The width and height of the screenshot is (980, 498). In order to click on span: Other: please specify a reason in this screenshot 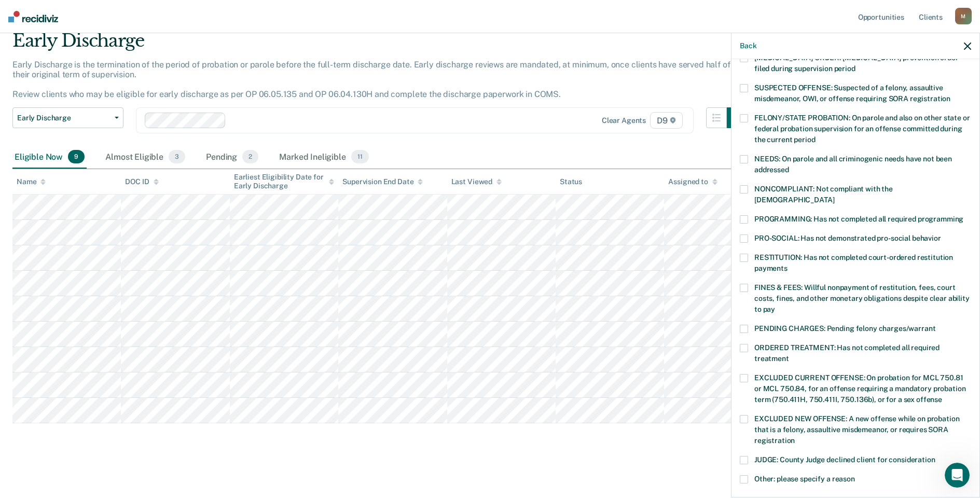, I will do `click(805, 479)`.